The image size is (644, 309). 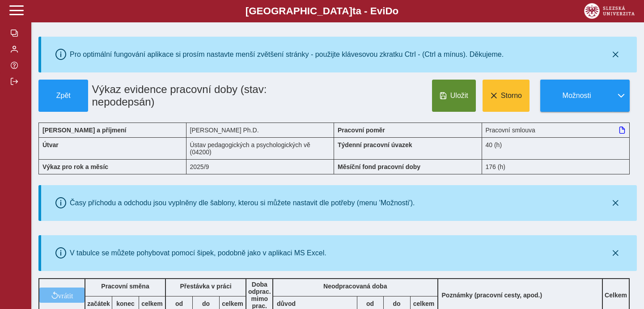 What do you see at coordinates (355, 286) in the screenshot?
I see `b: Neodpracovaná doba` at bounding box center [355, 286].